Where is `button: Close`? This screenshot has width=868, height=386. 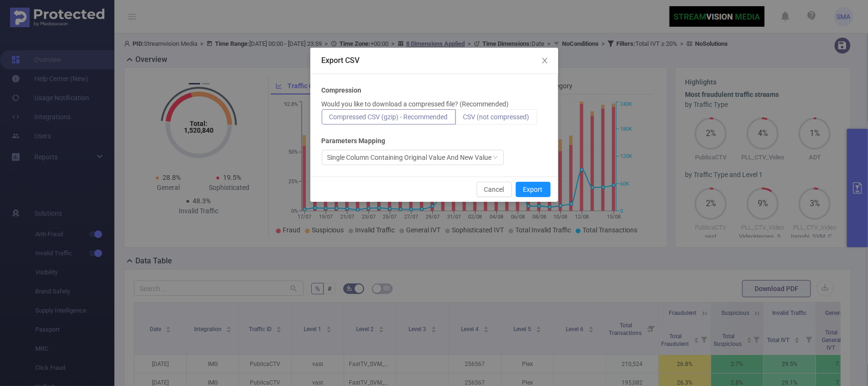 button: Close is located at coordinates (545, 61).